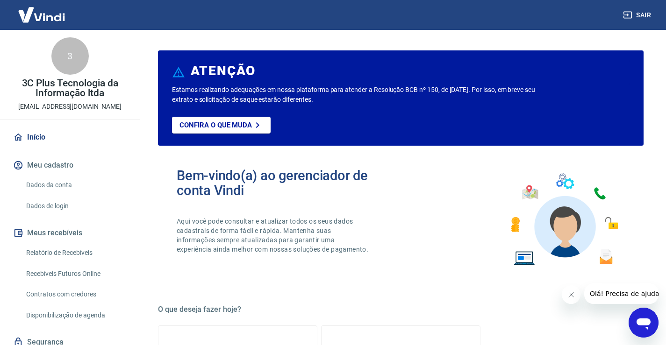 This screenshot has width=666, height=345. I want to click on p: Aqui você pode consultar e atualizar todos os seus dados cadastrais de forma fácil e rápida. Mant..., so click(273, 235).